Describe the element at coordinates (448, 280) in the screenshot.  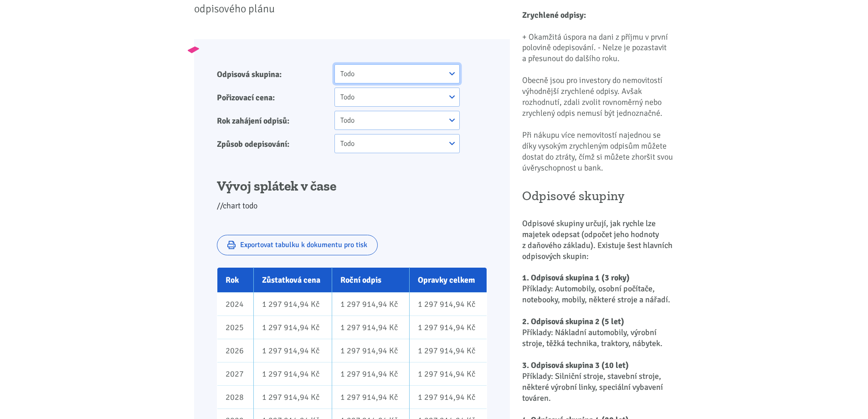
I see `th: Opravky celkem` at that location.